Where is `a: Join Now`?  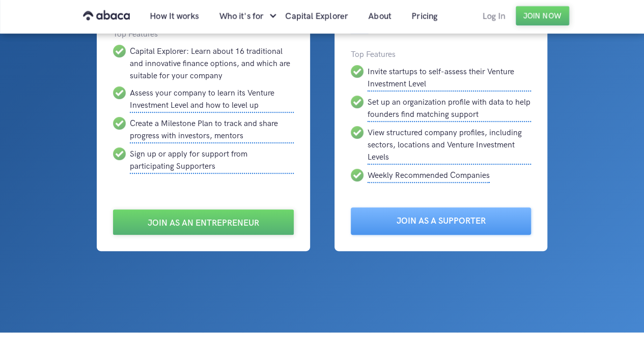
a: Join Now is located at coordinates (542, 16).